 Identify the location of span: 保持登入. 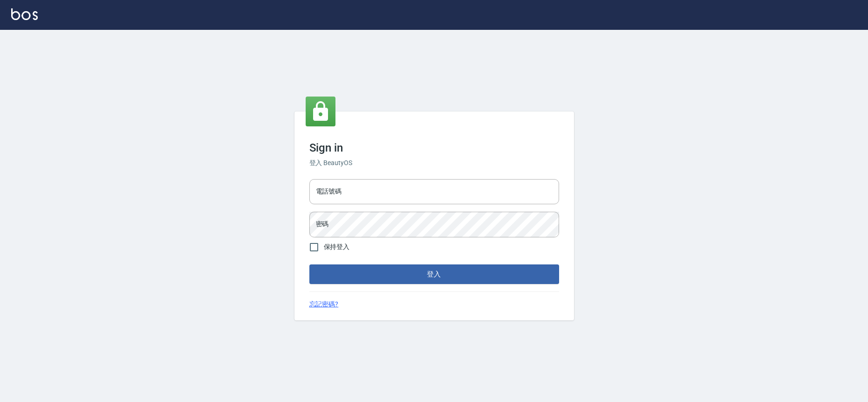
(337, 247).